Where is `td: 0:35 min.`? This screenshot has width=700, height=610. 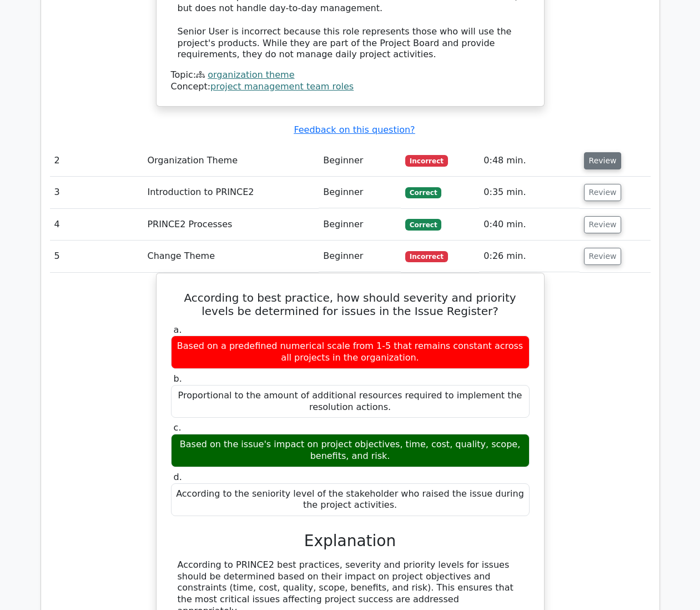 td: 0:35 min. is located at coordinates (529, 192).